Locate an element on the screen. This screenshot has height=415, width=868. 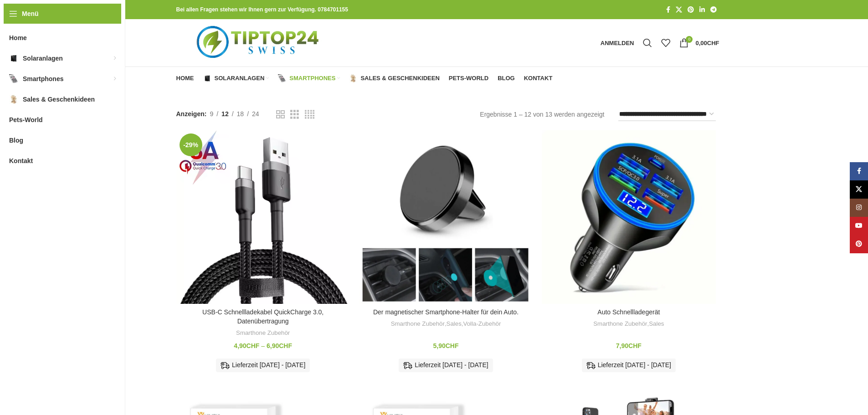
span: -29% is located at coordinates (191, 145).